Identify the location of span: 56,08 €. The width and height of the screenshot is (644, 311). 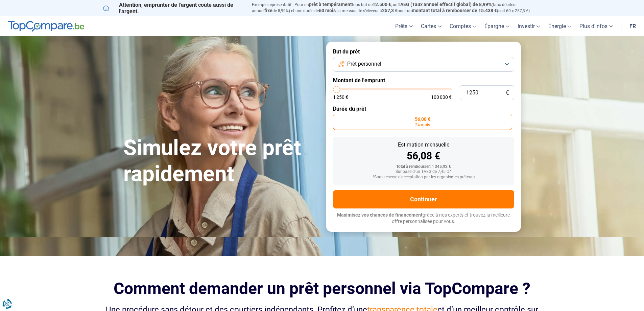
(423, 119).